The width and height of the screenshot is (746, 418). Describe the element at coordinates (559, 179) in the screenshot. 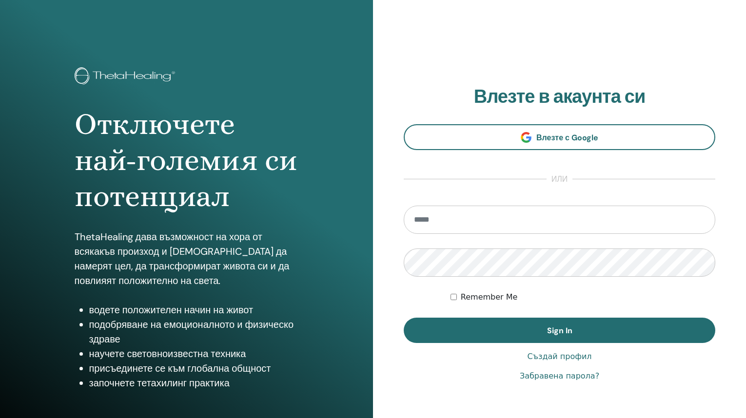

I see `span: или` at that location.